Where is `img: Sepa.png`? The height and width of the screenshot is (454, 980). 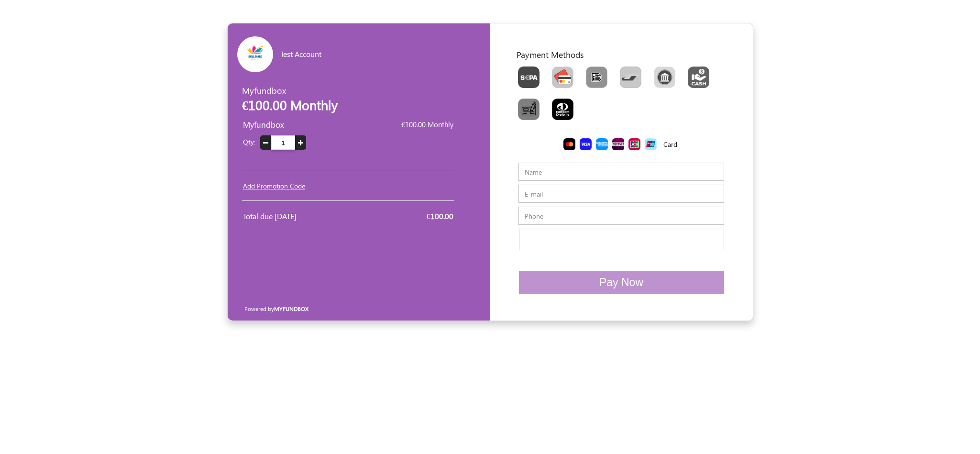 img: Sepa.png is located at coordinates (528, 77).